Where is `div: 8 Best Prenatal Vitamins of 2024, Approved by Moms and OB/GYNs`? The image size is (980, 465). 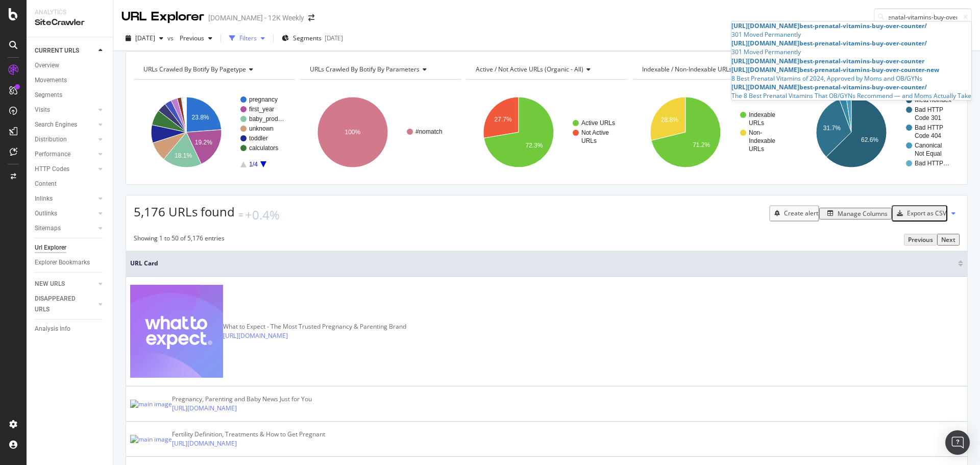
div: 8 Best Prenatal Vitamins of 2024, Approved by Moms and OB/GYNs is located at coordinates (852, 78).